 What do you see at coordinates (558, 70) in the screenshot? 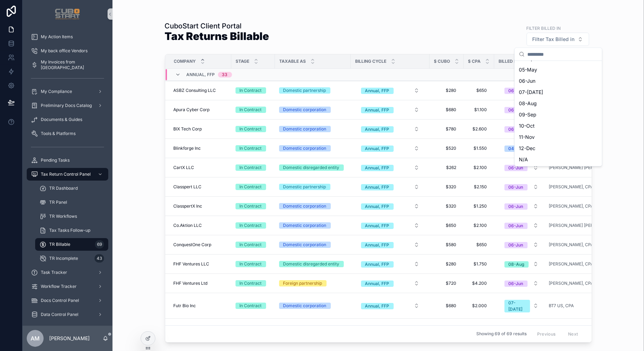
I see `div: 05-May` at bounding box center [558, 70].